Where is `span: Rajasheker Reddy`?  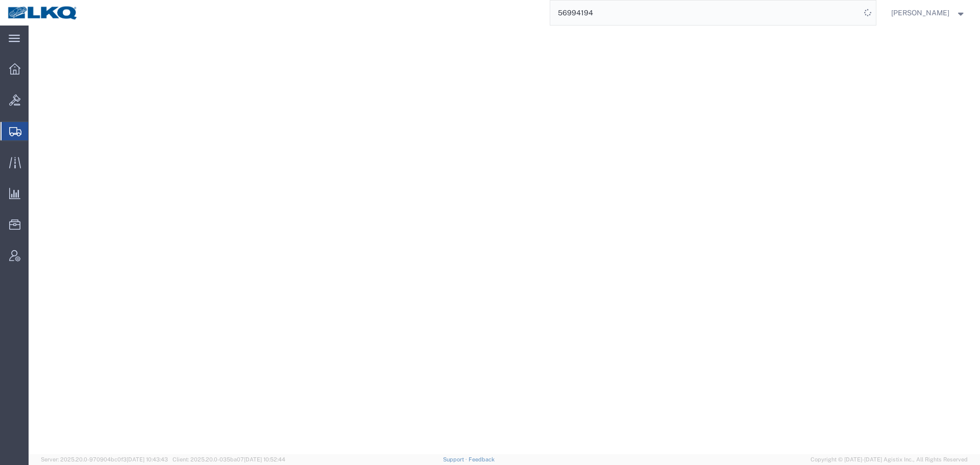
span: Rajasheker Reddy is located at coordinates (920, 13).